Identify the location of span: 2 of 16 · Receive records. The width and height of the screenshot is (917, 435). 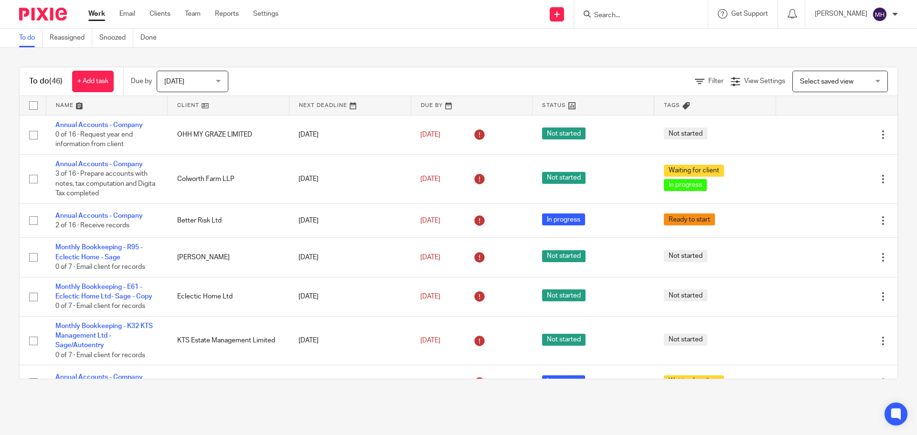
(92, 225).